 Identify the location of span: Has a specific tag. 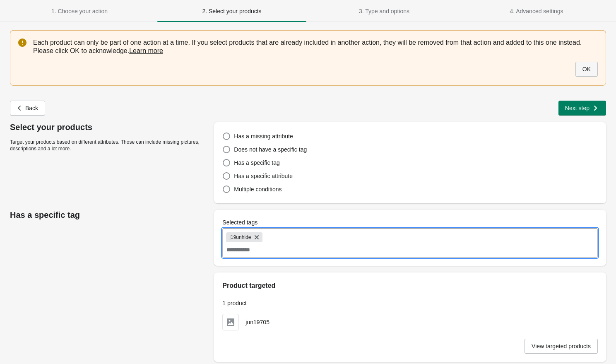
(256, 163).